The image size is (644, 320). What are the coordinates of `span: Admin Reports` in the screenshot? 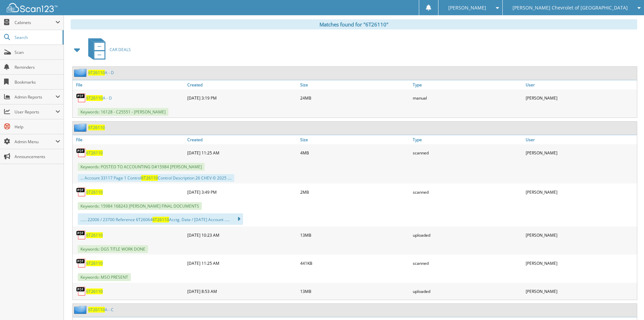 It's located at (35, 97).